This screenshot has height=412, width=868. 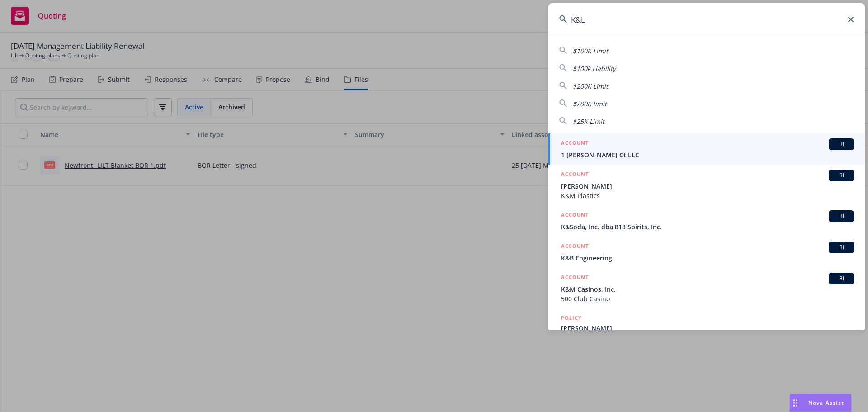 What do you see at coordinates (707, 298) in the screenshot?
I see `span: 500 Club Casino` at bounding box center [707, 298].